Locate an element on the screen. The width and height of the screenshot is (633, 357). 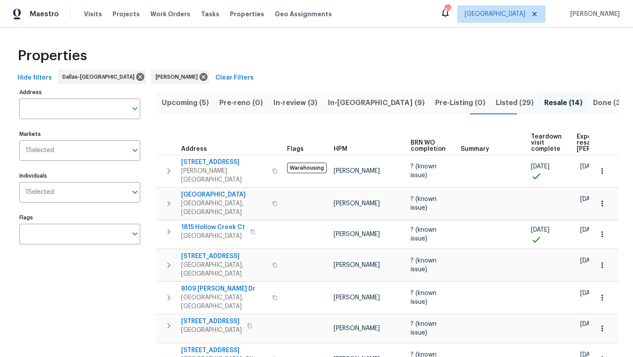
span: In-review (3) is located at coordinates (295, 103).